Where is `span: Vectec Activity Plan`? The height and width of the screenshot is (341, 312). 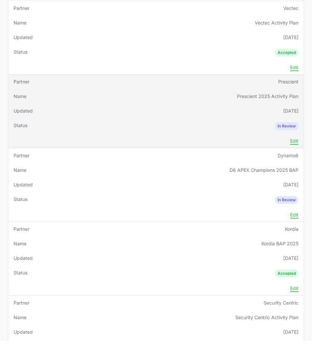 span: Vectec Activity Plan is located at coordinates (277, 23).